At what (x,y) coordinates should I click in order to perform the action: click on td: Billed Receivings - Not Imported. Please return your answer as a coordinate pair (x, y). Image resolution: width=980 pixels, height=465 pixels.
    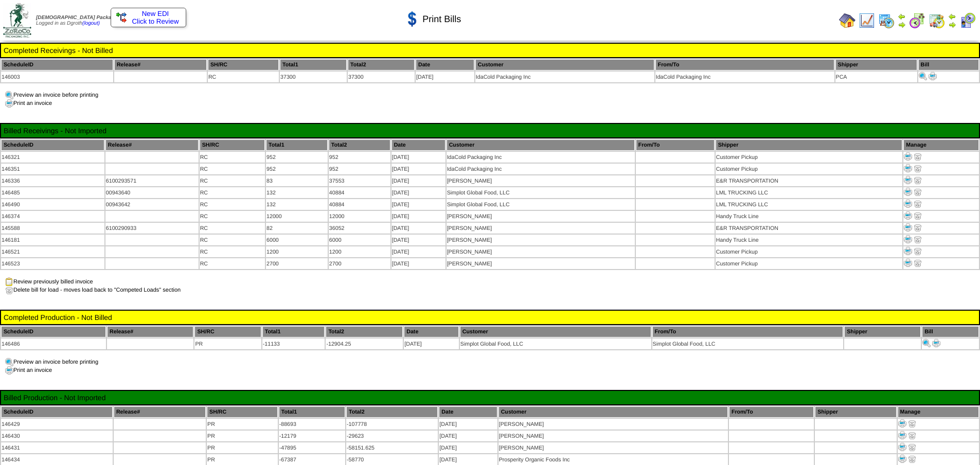
    Looking at the image, I should click on (489, 130).